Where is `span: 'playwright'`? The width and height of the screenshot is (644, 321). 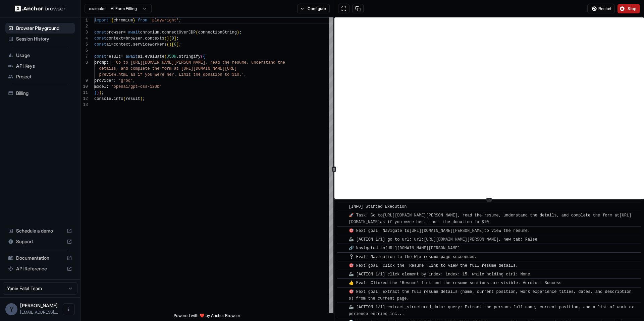
span: 'playwright' is located at coordinates (165, 20).